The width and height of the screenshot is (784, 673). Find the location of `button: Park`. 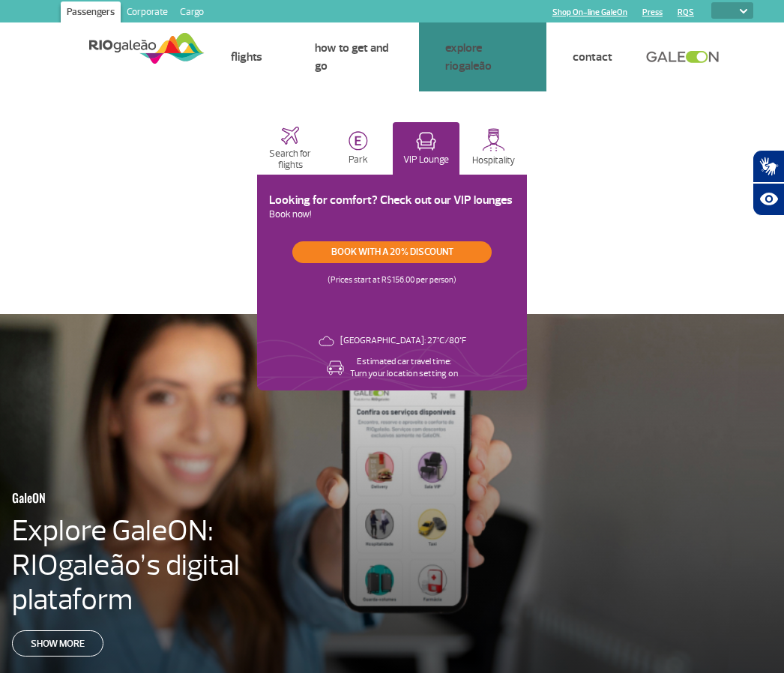

button: Park is located at coordinates (359, 149).